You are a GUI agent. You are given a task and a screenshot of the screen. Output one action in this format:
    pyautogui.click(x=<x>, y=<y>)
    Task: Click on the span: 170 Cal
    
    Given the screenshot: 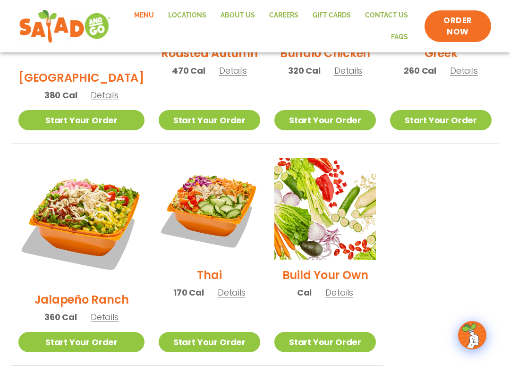 What is the action you would take?
    pyautogui.click(x=188, y=292)
    